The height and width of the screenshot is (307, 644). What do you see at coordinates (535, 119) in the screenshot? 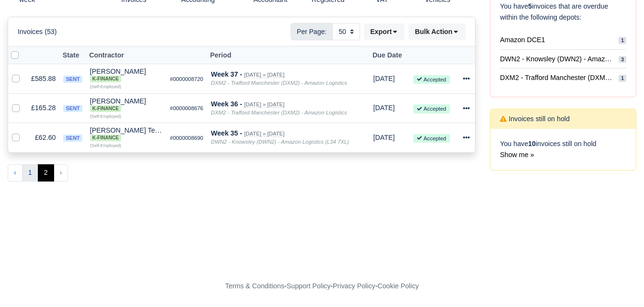
I see `h6: Invoices still on hold` at bounding box center [535, 119].